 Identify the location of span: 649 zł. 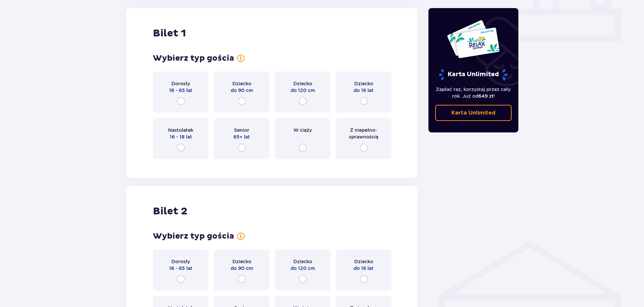
(486, 96).